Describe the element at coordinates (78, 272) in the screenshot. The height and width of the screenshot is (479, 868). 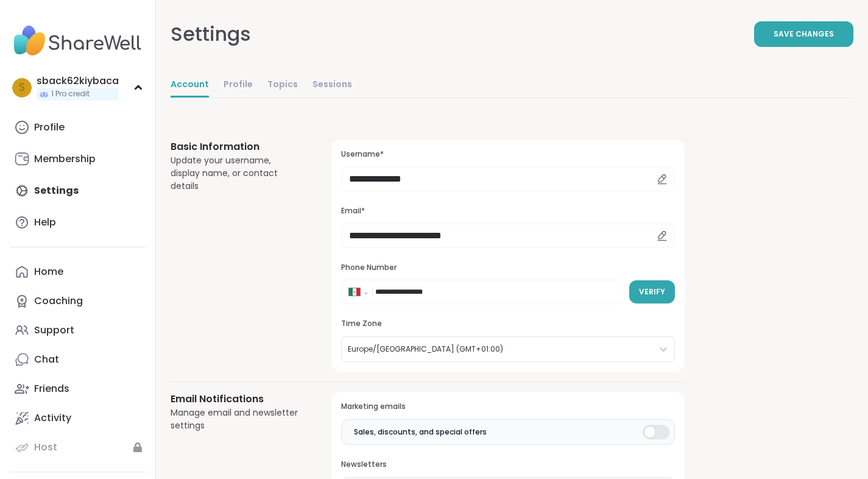
I see `a: Home` at that location.